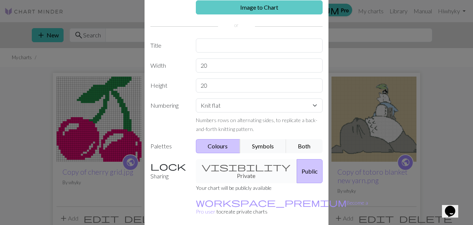  What do you see at coordinates (271, 202) in the screenshot?
I see `span: workspace_premium` at bounding box center [271, 202].